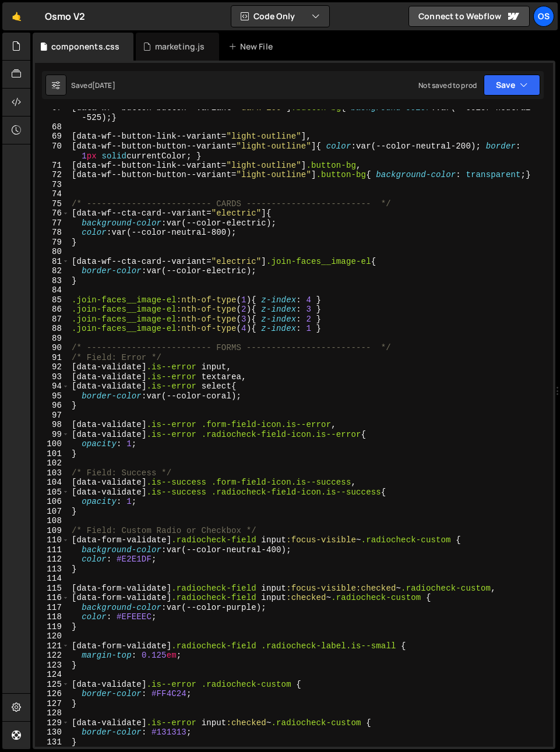 This screenshot has width=560, height=752. Describe the element at coordinates (52, 223) in the screenshot. I see `div: 77` at that location.